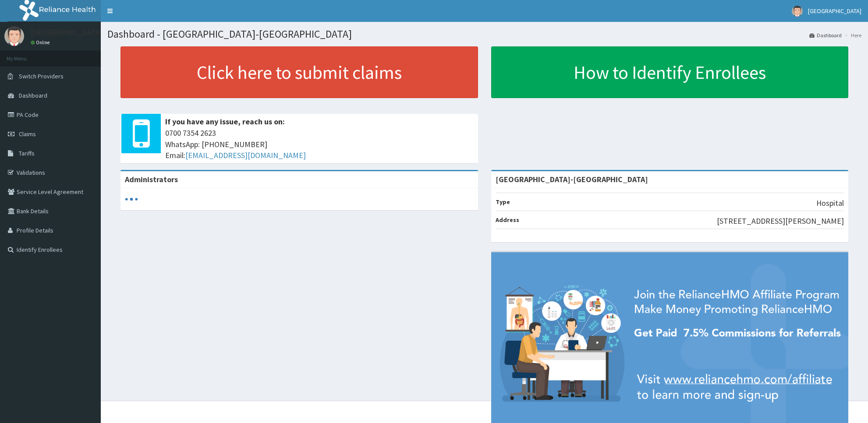 The height and width of the screenshot is (423, 868). Describe the element at coordinates (151, 179) in the screenshot. I see `b: Administrators` at that location.